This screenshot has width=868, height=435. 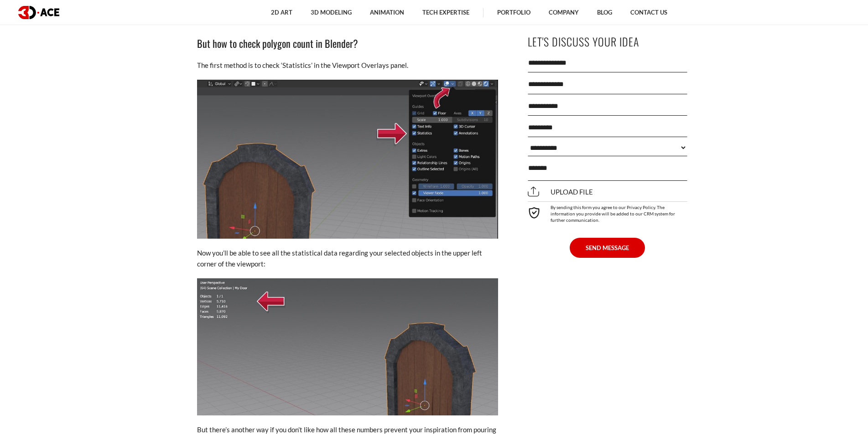 What do you see at coordinates (348, 258) in the screenshot?
I see `p: Now you’ll be able to see all the statistical data regarding your selected objects in the upper l...` at bounding box center [348, 258].